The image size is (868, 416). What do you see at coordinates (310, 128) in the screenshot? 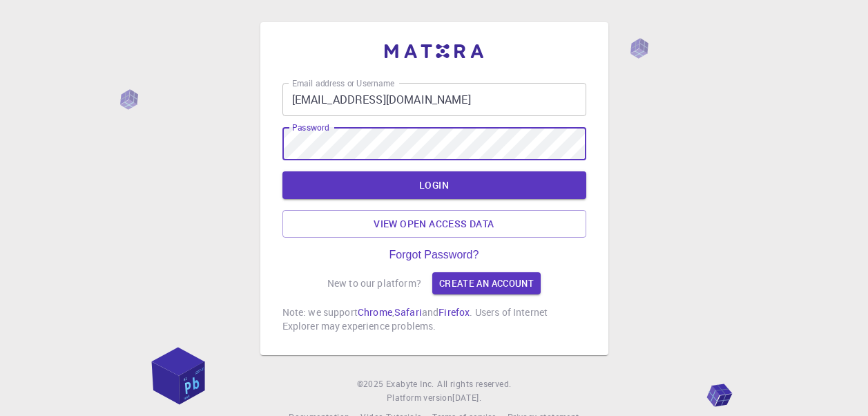
I see `label: Password` at bounding box center [310, 128].